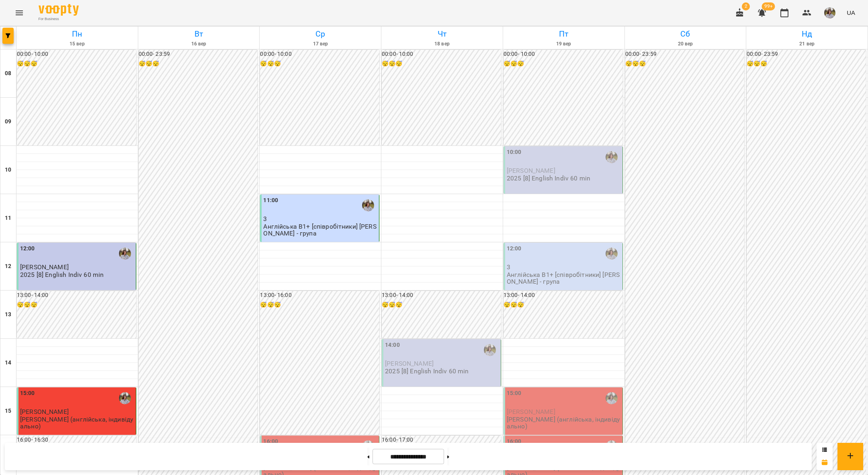 The width and height of the screenshot is (868, 475). Describe the element at coordinates (8, 121) in the screenshot. I see `h6: 09` at that location.